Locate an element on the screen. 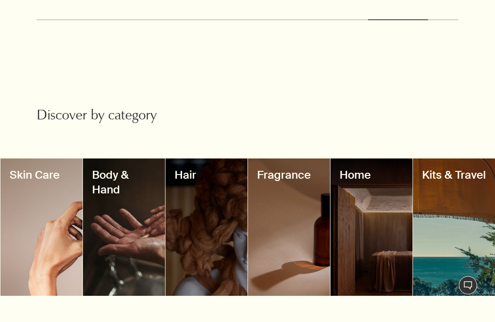 The width and height of the screenshot is (495, 322). h3: Skin Care is located at coordinates (41, 175).